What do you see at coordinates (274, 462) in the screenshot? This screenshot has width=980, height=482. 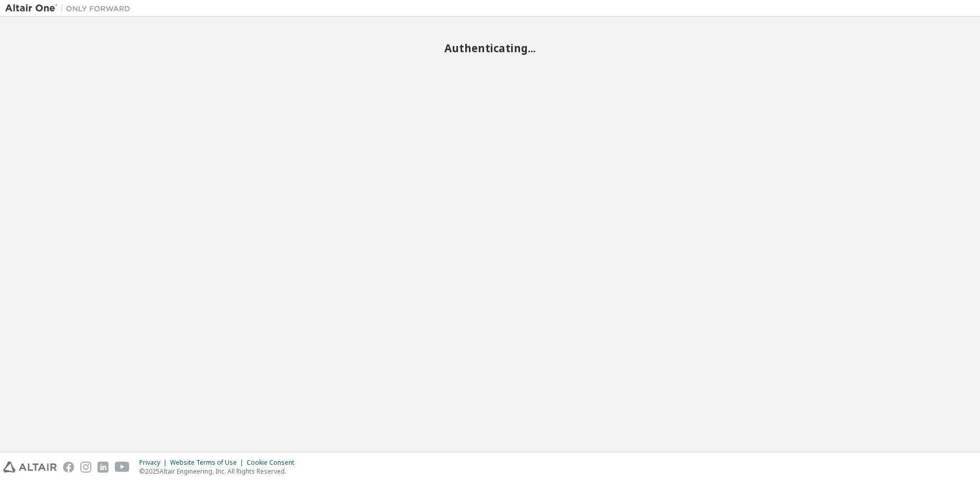 I see `div: Cookie Consent` at bounding box center [274, 462].